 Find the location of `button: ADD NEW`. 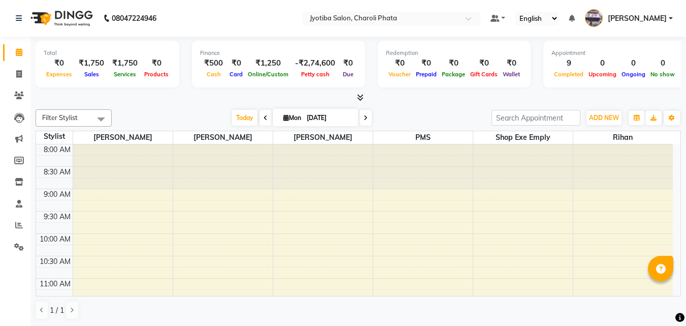

button: ADD NEW is located at coordinates (604, 118).